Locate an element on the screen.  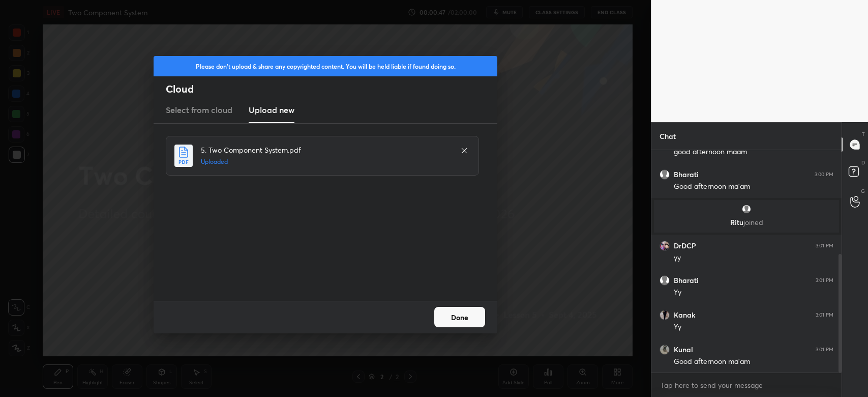
div: 3:00 PM is located at coordinates (824, 174).